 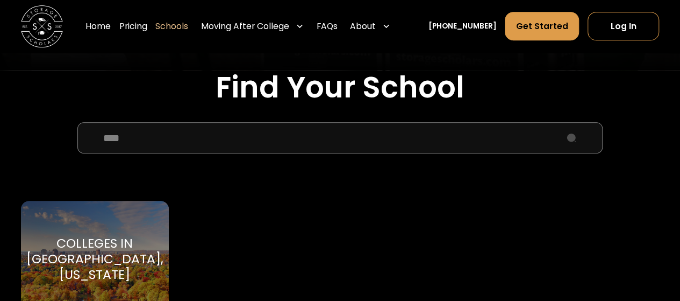 What do you see at coordinates (542, 26) in the screenshot?
I see `a: Get Started` at bounding box center [542, 26].